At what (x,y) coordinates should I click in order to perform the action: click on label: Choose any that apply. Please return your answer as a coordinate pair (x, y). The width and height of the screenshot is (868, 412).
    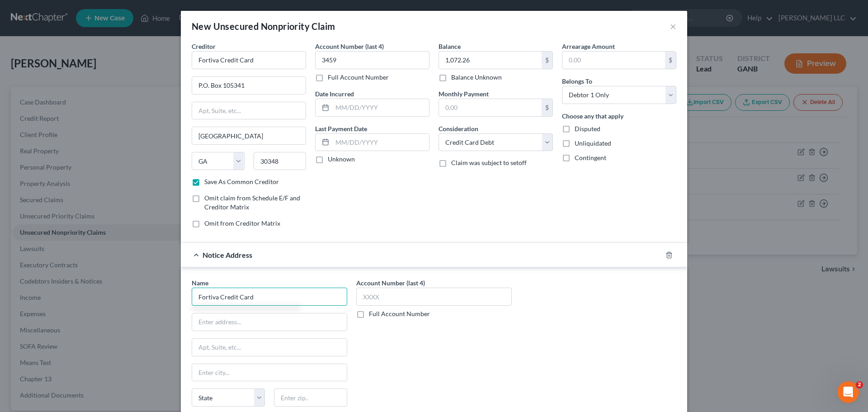
    Looking at the image, I should click on (593, 116).